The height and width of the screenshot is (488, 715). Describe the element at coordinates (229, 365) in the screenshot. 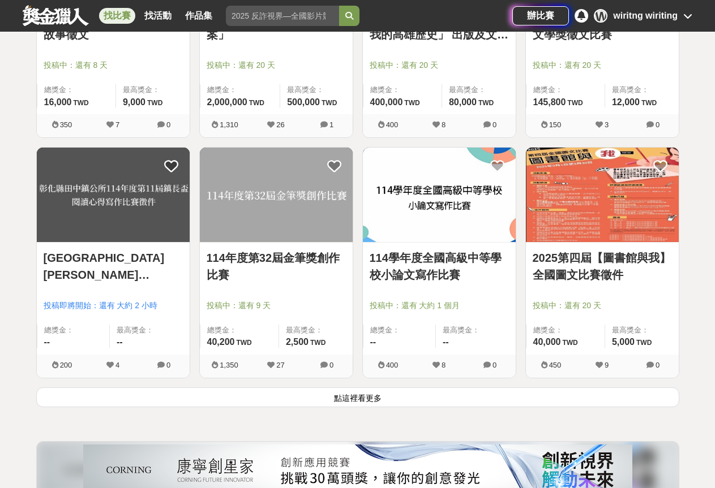

I see `span: 1,350` at that location.